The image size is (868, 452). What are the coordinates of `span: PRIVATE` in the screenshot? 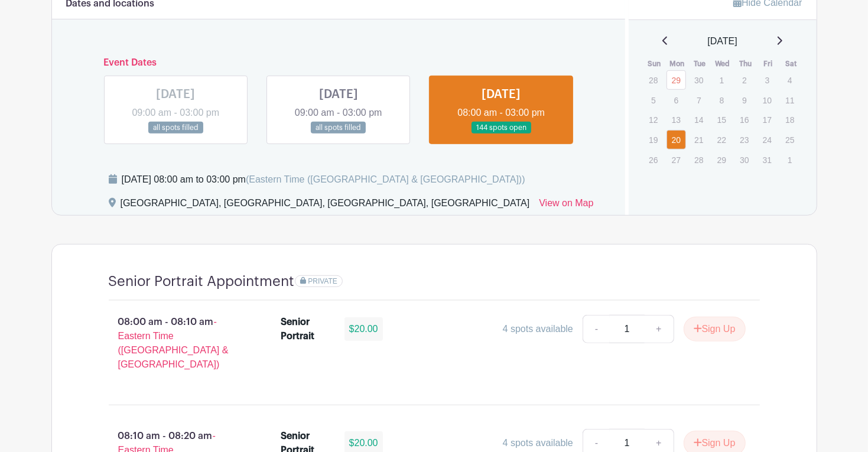 It's located at (323, 281).